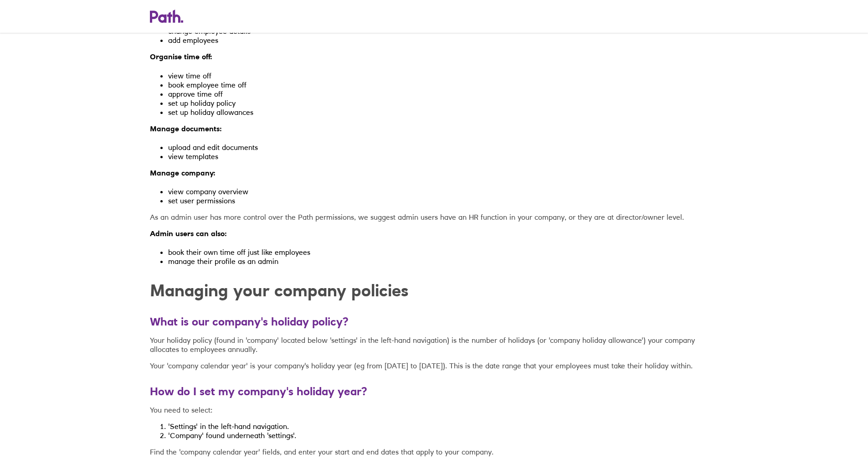 This screenshot has height=470, width=868. Describe the element at coordinates (279, 291) in the screenshot. I see `strong: Managing your company policies` at that location.